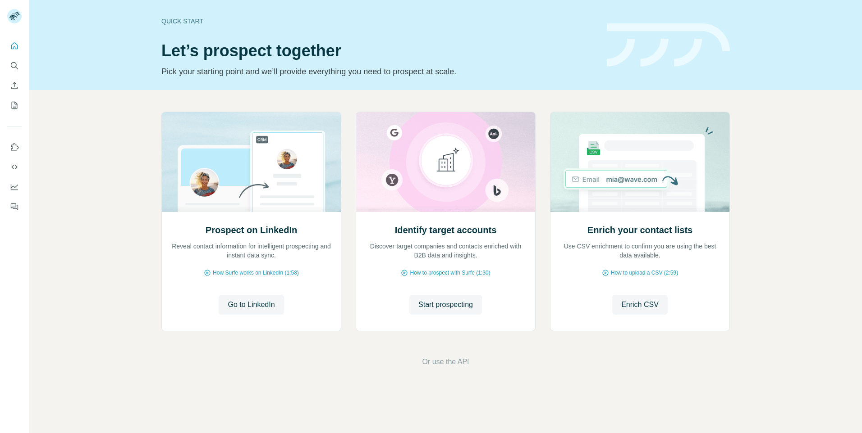 The width and height of the screenshot is (862, 433). Describe the element at coordinates (251, 230) in the screenshot. I see `h2: Prospect on LinkedIn` at that location.